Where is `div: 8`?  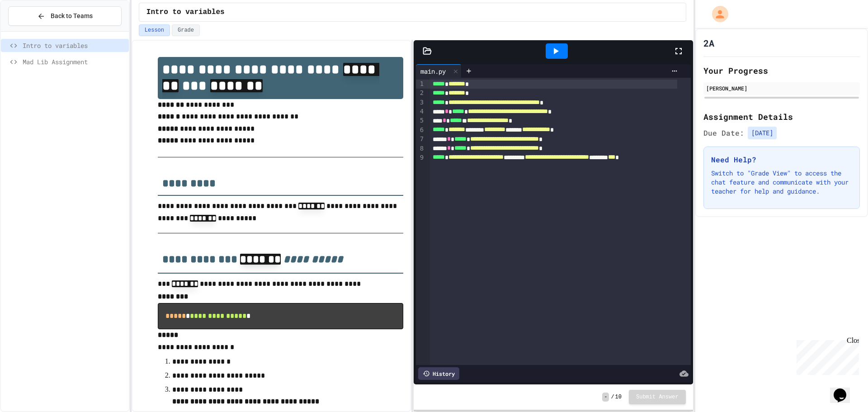
div: 8 is located at coordinates (421, 148).